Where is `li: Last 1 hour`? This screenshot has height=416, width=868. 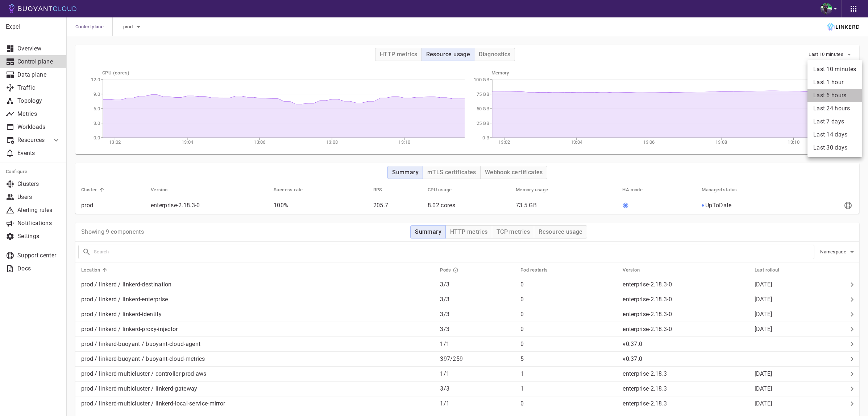 li: Last 1 hour is located at coordinates (836, 83).